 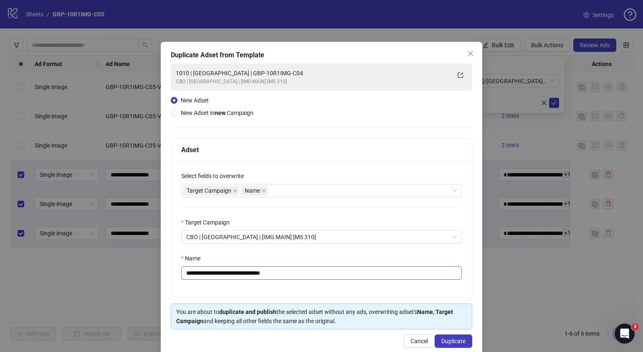 What do you see at coordinates (193, 258) in the screenshot?
I see `label: Name` at bounding box center [193, 258].